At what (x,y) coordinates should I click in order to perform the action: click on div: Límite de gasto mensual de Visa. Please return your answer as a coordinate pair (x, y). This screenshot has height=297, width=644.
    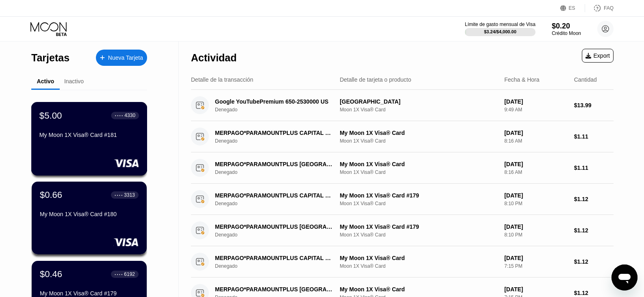
    Looking at the image, I should click on (500, 24).